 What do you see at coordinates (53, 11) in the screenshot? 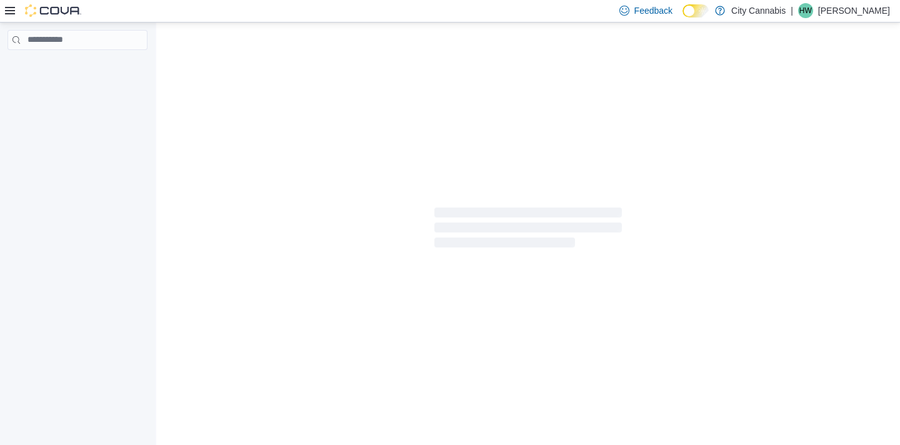
I see `img: Cova` at bounding box center [53, 11].